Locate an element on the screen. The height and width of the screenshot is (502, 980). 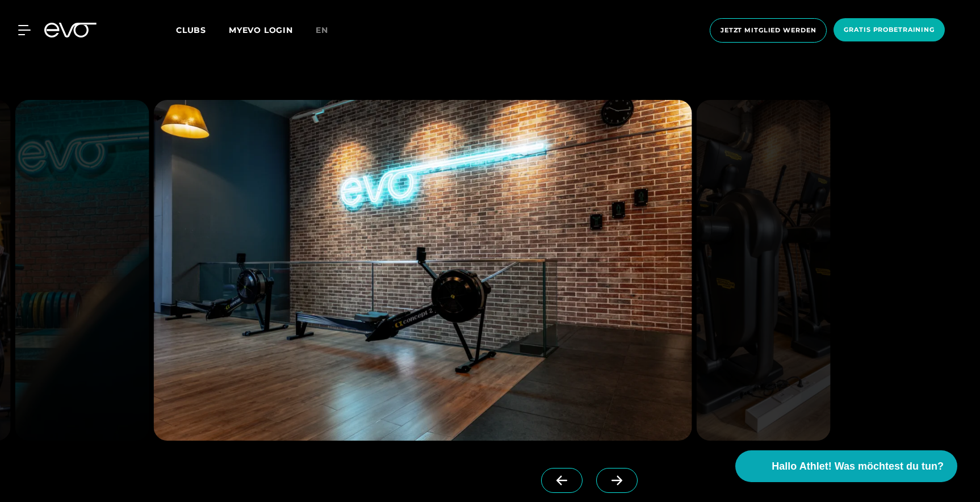
span: Jetzt Mitglied werden is located at coordinates (768, 30).